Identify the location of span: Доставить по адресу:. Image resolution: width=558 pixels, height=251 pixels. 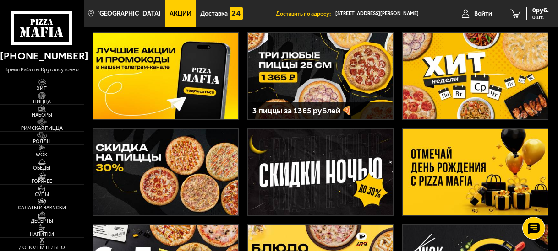
(305, 14).